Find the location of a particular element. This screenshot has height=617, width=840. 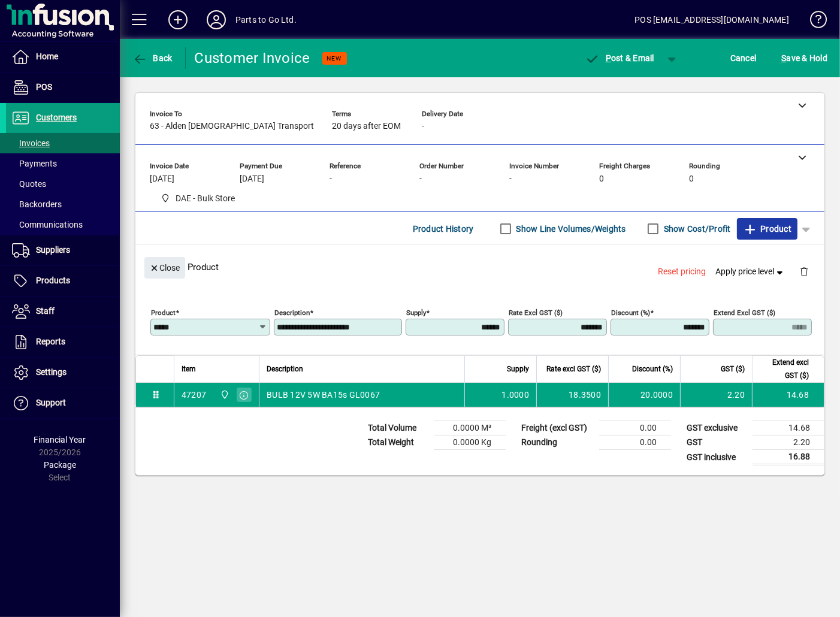

td: 20.0000 is located at coordinates (644, 395).